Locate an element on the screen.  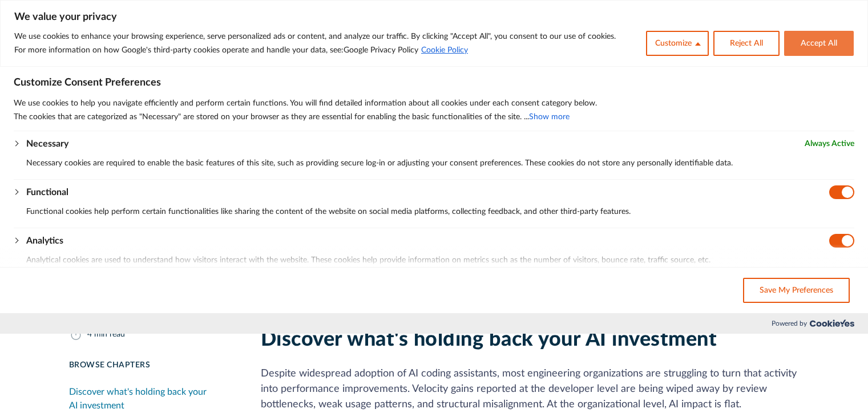
p: Necessary cookies are required to enable the basic features of this site, such as providing secur... is located at coordinates (440, 163).